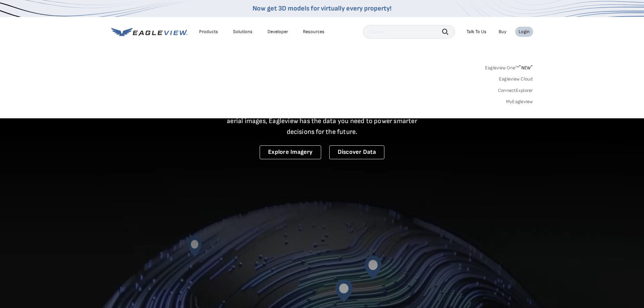 Image resolution: width=644 pixels, height=308 pixels. Describe the element at coordinates (519, 102) in the screenshot. I see `a: MyEagleview` at that location.